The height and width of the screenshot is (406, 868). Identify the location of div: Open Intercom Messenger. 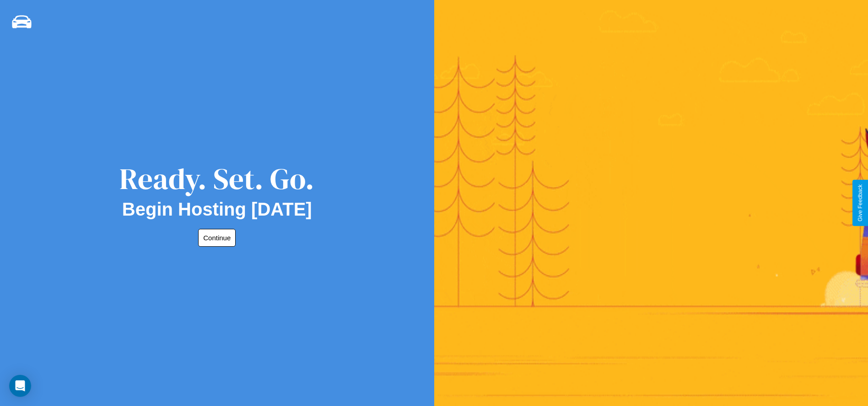
(20, 386).